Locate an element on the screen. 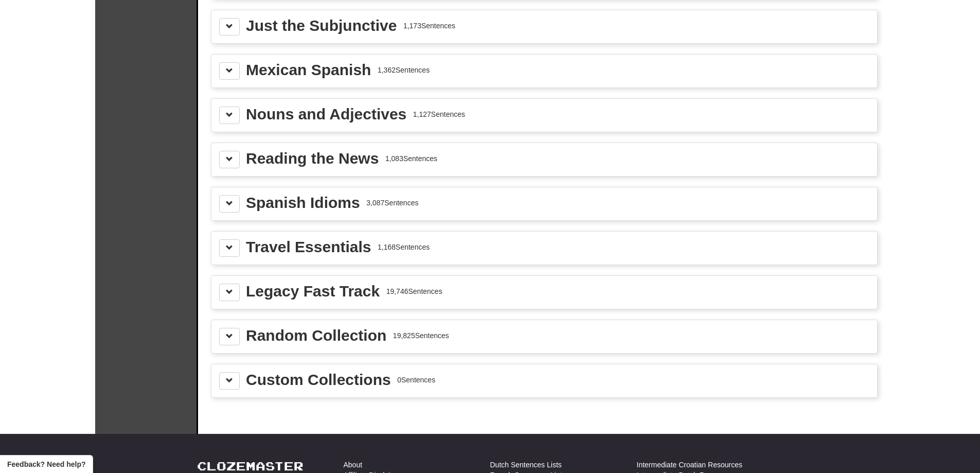 Image resolution: width=980 pixels, height=473 pixels. div: Mexican Spanish is located at coordinates (308, 70).